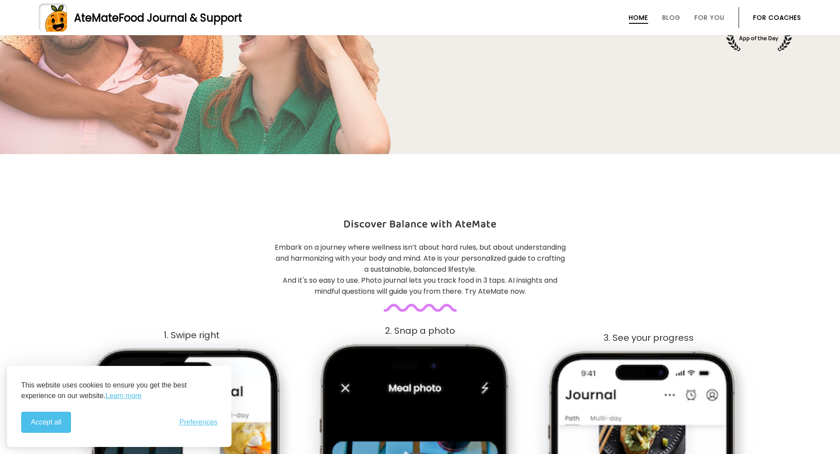  What do you see at coordinates (420, 269) in the screenshot?
I see `p: Embark on a journey where wellness isn’t about hard rules, but about understanding and harmonizin...` at bounding box center [420, 269].